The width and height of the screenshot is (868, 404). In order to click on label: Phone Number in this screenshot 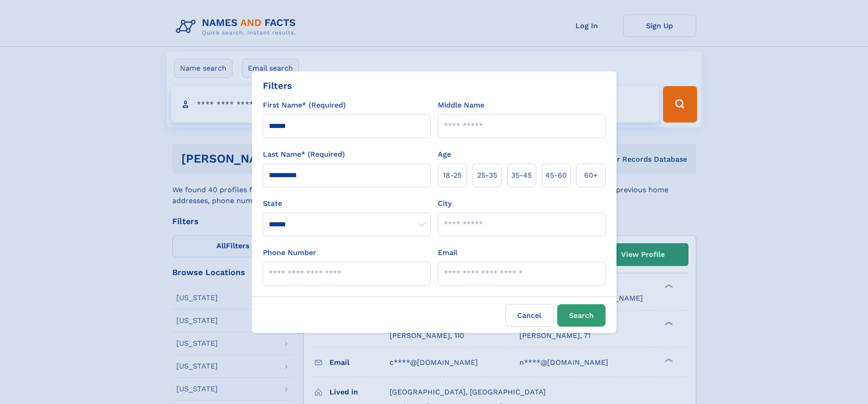, I will do `click(290, 253)`.